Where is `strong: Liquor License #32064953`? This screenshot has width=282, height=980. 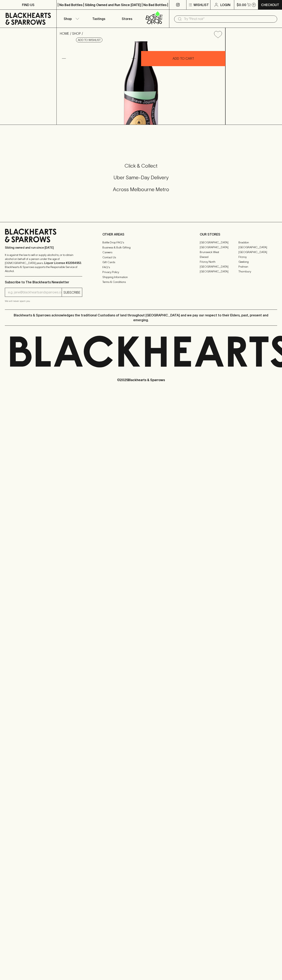 strong: Liquor License #32064953 is located at coordinates (63, 263).